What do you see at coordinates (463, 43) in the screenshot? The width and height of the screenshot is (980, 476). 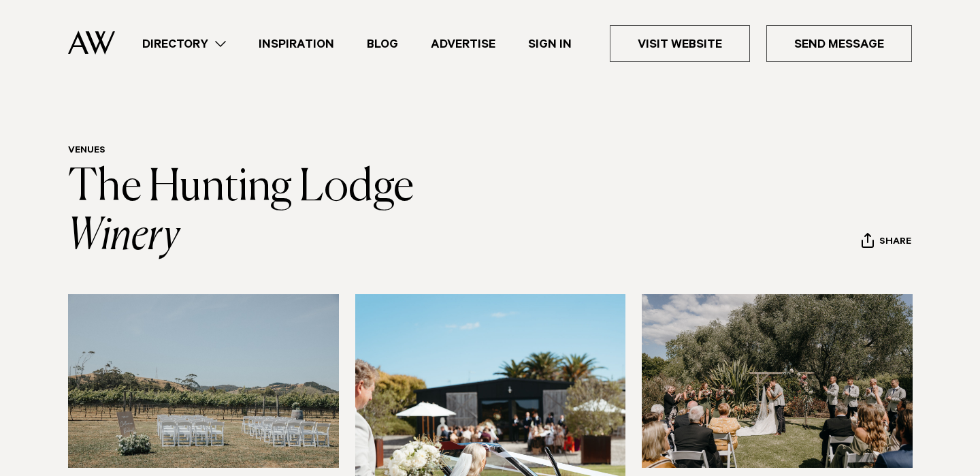 I see `a: Advertise` at bounding box center [463, 43].